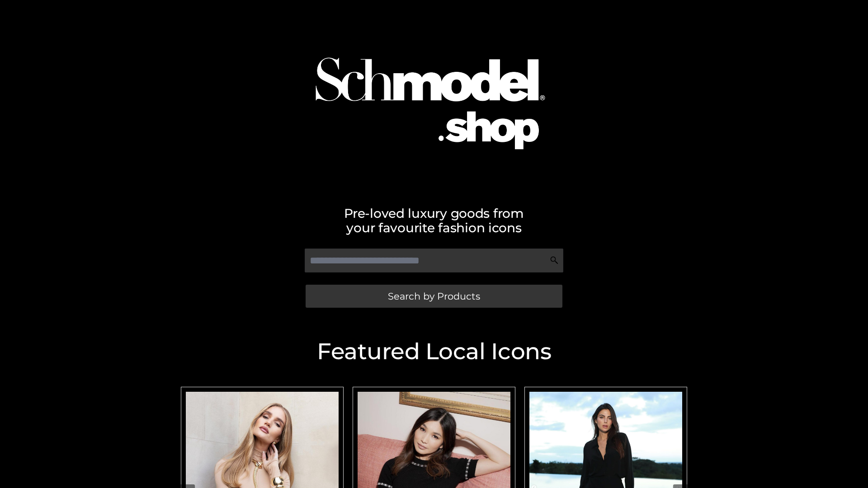 This screenshot has width=868, height=488. What do you see at coordinates (434, 351) in the screenshot?
I see `h2: Featured Local Icons​` at bounding box center [434, 351].